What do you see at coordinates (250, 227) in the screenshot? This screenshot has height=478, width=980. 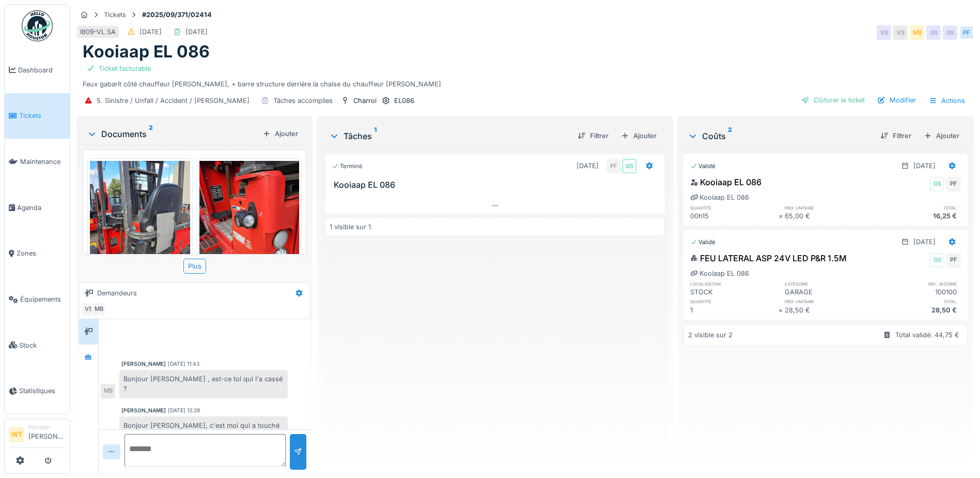 I see `img: 74p4a2oxzl1csdql9mm909f702l6` at bounding box center [250, 227].